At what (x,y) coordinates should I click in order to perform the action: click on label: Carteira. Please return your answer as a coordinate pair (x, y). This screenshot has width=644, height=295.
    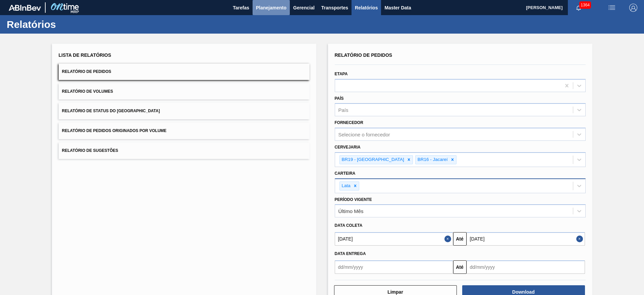
    Looking at the image, I should click on (345, 173).